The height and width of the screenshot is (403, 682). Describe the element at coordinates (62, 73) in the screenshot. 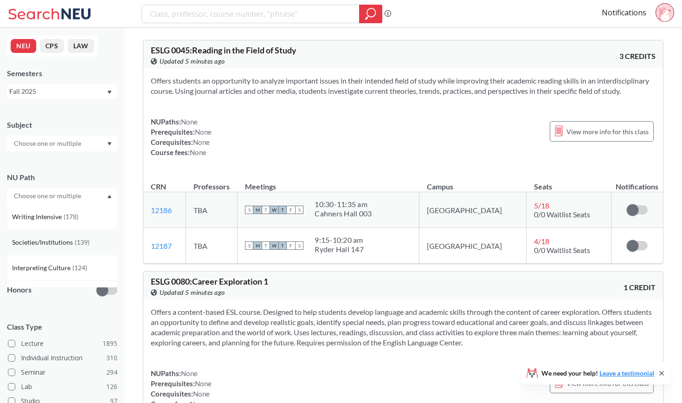

I see `div: Semesters` at that location.